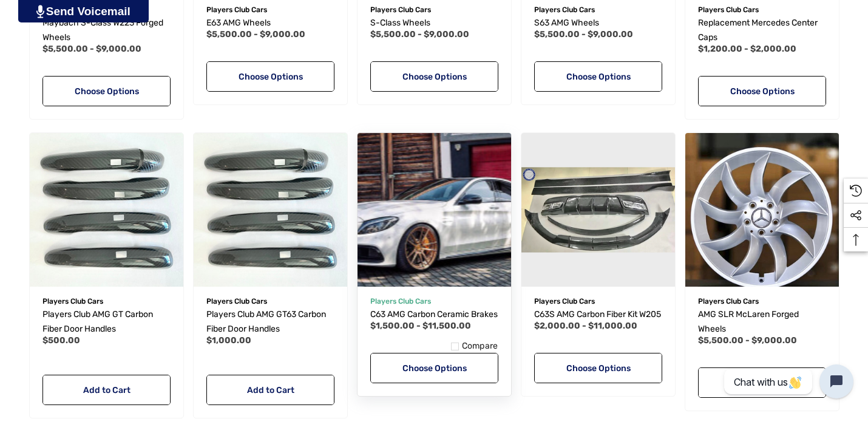 Image resolution: width=868 pixels, height=430 pixels. What do you see at coordinates (856, 240) in the screenshot?
I see `svg: Top` at bounding box center [856, 240].